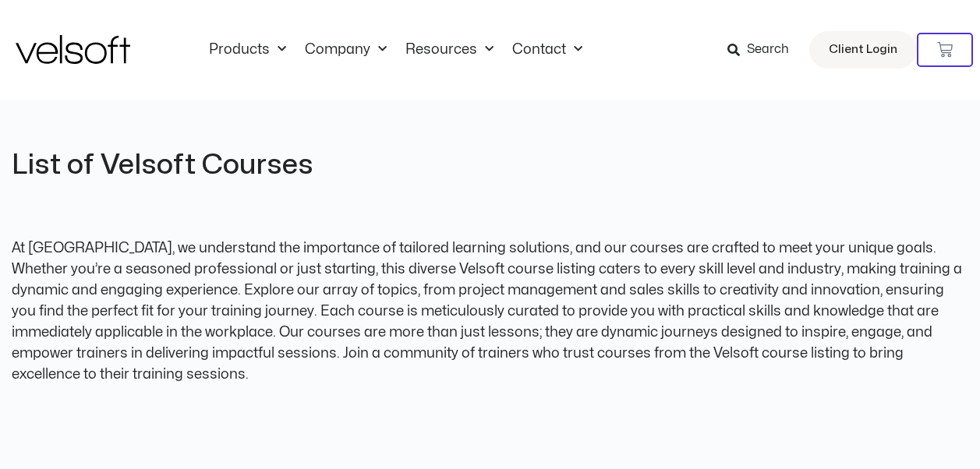 Image resolution: width=980 pixels, height=469 pixels. I want to click on a: ContactMenu Toggle, so click(547, 50).